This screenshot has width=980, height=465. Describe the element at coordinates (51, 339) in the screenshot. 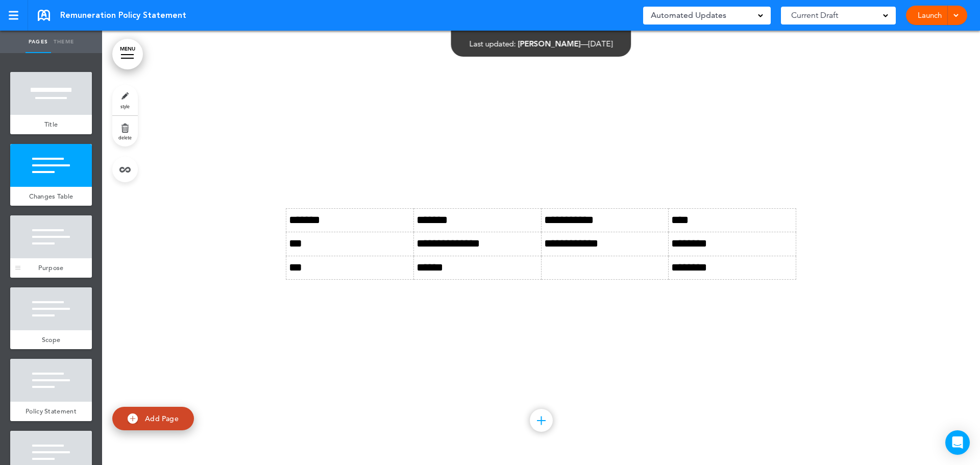

I see `span: Scope` at that location.